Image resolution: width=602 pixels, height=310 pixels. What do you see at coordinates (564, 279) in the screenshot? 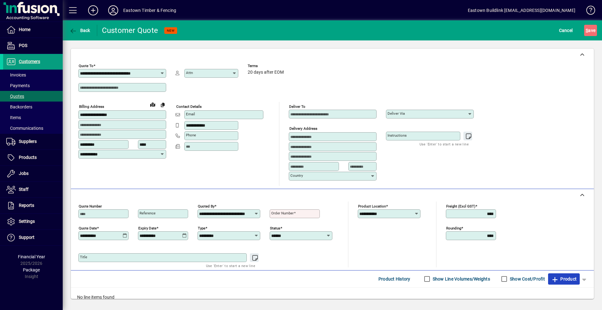
I see `button: Product` at bounding box center [564, 279].